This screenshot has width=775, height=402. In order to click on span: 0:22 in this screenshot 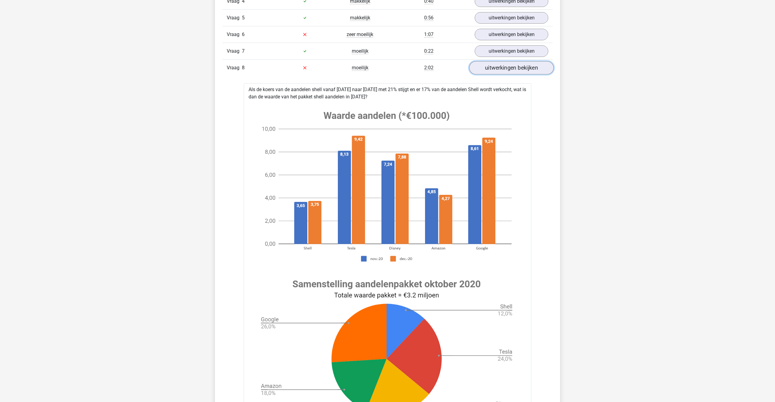, I will do `click(429, 51)`.